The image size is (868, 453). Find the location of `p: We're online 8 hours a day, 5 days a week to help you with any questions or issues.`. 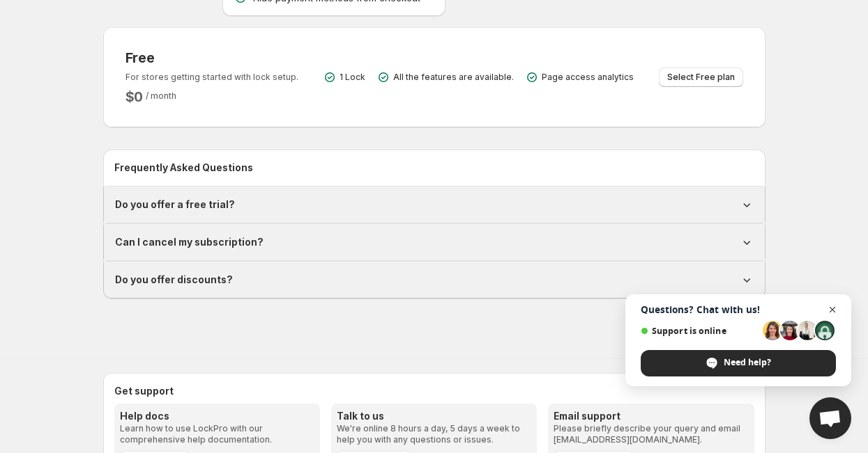

p: We're online 8 hours a day, 5 days a week to help you with any questions or issues. is located at coordinates (433, 435).